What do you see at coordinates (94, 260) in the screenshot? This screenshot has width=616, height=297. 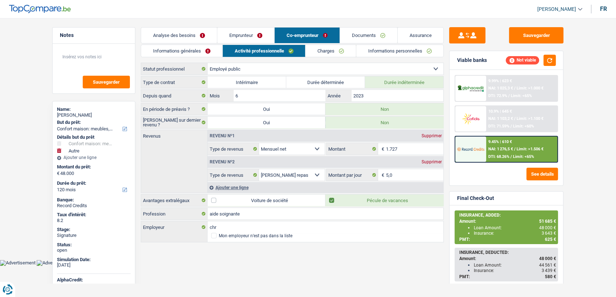 I see `div: Simulation Date:` at bounding box center [94, 260].